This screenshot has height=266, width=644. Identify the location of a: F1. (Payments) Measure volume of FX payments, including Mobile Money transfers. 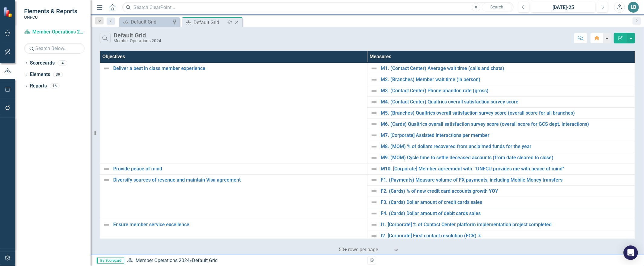
(506, 180).